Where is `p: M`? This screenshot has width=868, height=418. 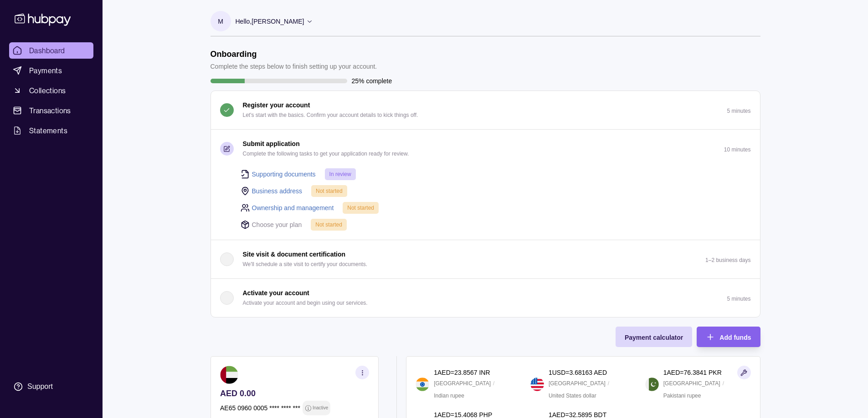
p: M is located at coordinates (221, 21).